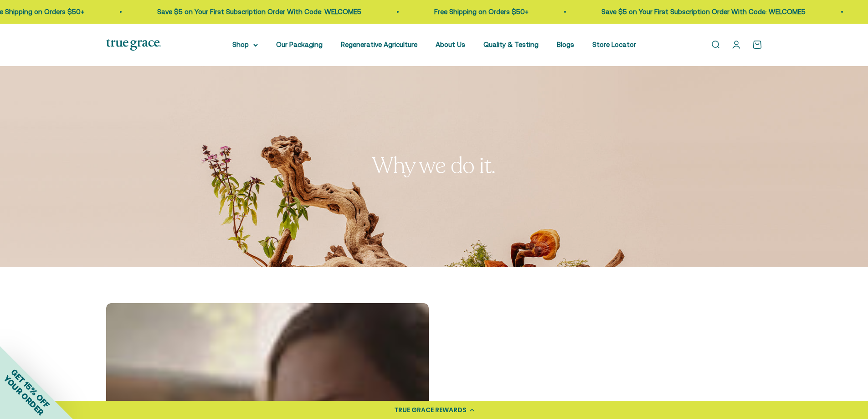  Describe the element at coordinates (434, 165) in the screenshot. I see `split-lines: Why we do it.` at that location.